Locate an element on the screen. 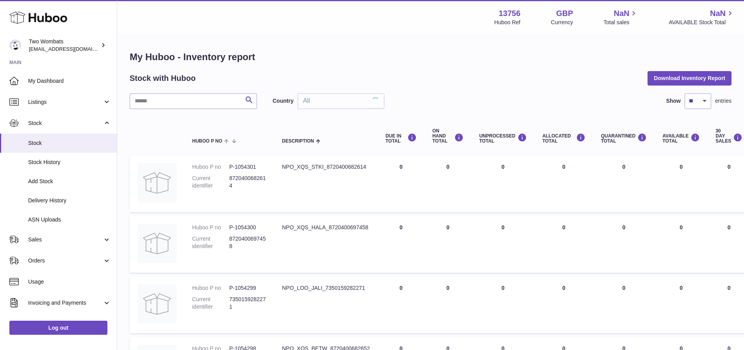 This screenshot has width=744, height=350. div: DUE IN TOTAL is located at coordinates (401, 138).